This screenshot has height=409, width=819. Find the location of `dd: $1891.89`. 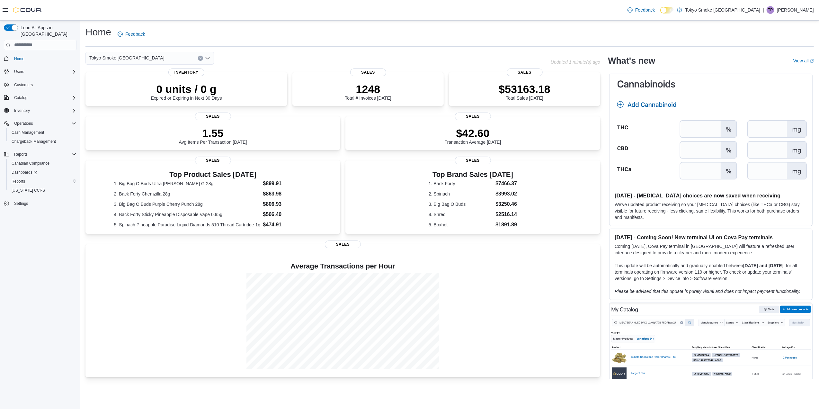

dd: $1891.89 is located at coordinates (506, 225).